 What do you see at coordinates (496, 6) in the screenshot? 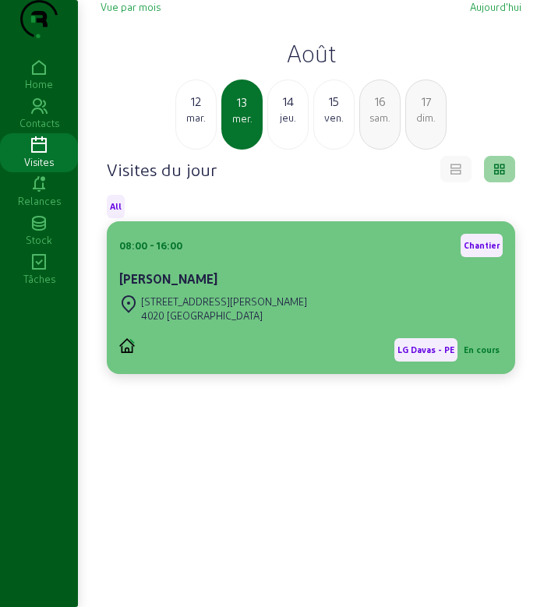
I see `span: Aujourd'hui` at bounding box center [496, 6].